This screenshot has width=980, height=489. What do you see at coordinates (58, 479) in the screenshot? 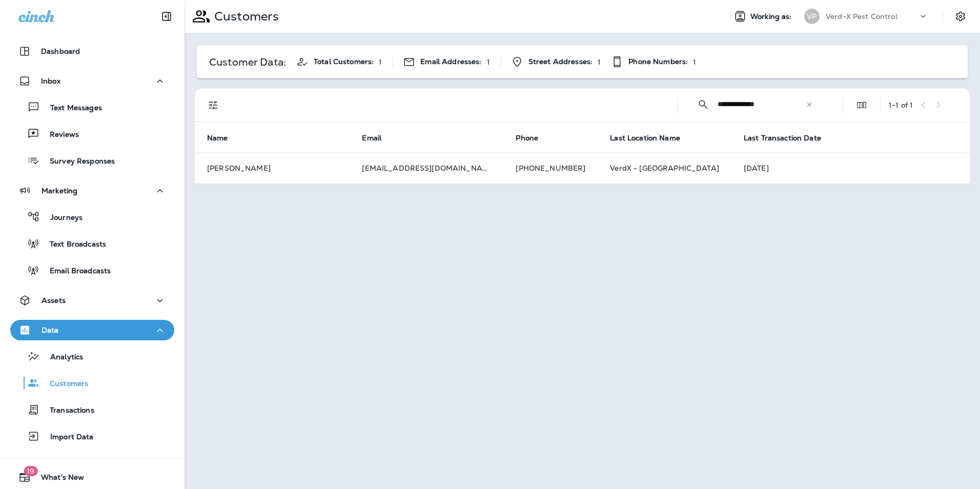
I see `span: What's New` at bounding box center [58, 479].